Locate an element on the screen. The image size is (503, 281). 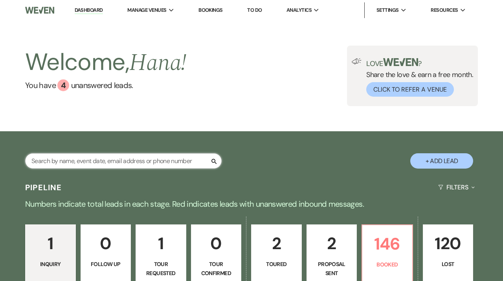
a: To Do is located at coordinates (254, 10).